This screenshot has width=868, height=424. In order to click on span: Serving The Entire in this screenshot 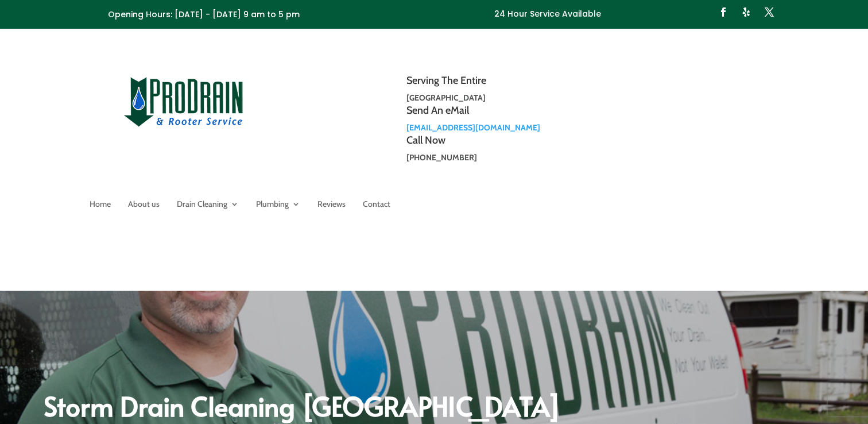, I will do `click(446, 80)`.